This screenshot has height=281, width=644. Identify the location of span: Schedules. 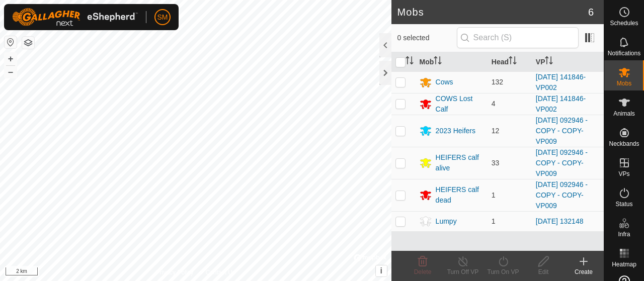
(623, 23).